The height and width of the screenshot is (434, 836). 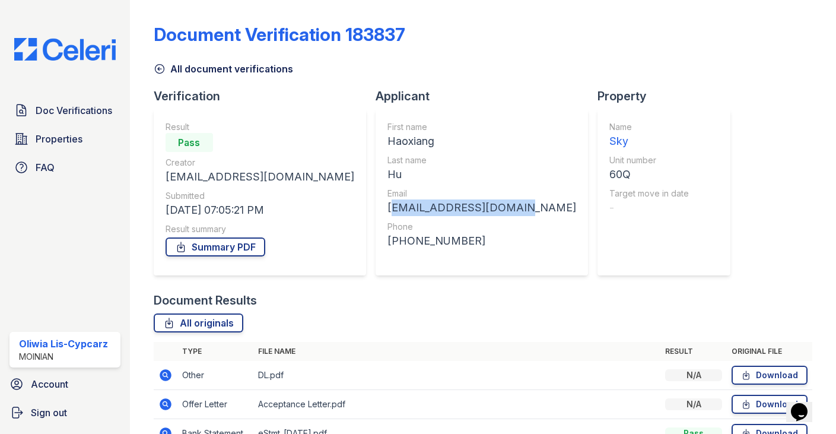 What do you see at coordinates (649, 127) in the screenshot?
I see `div: Name` at bounding box center [649, 127].